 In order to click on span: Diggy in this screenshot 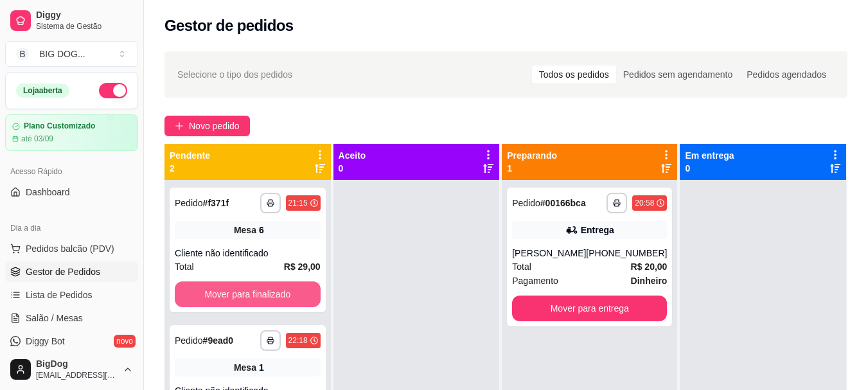, I will do `click(84, 15)`.